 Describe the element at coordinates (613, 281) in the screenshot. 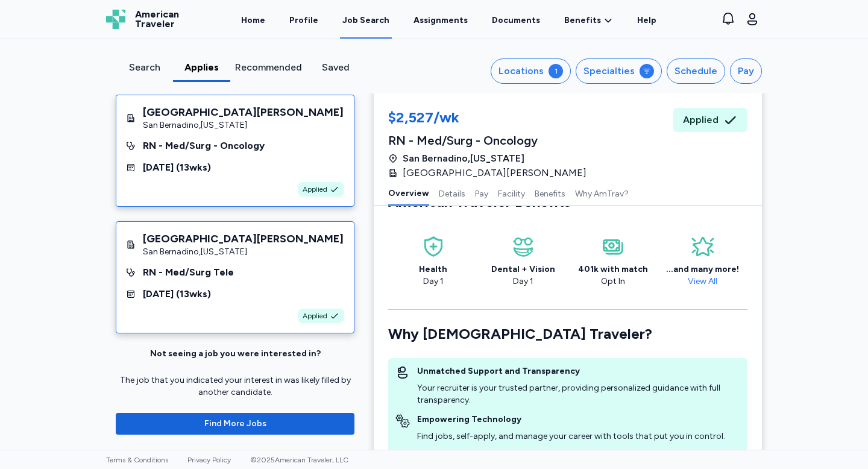

I see `div: Opt In` at that location.